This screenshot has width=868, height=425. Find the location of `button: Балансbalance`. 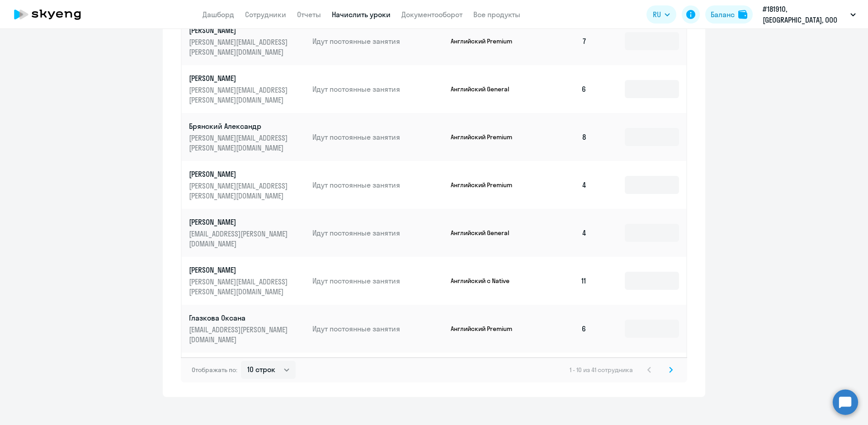

button: Балансbalance is located at coordinates (728, 14).